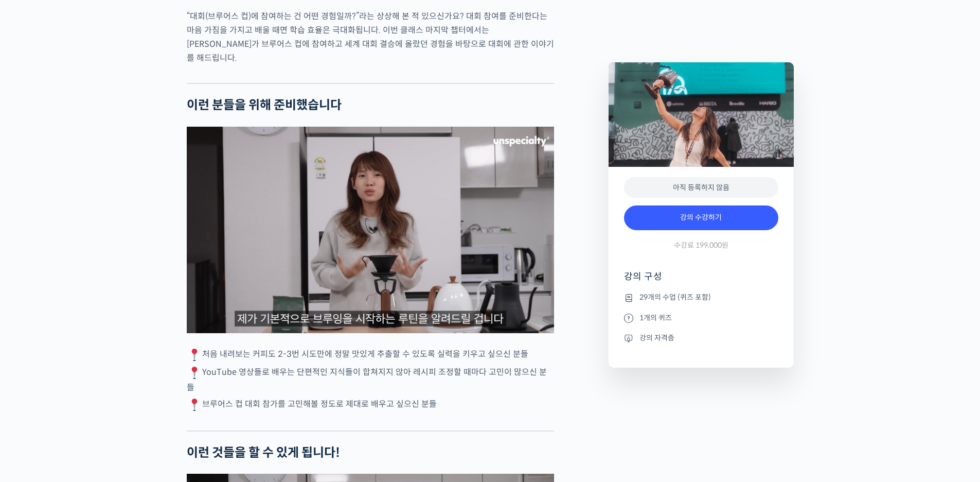 This screenshot has width=980, height=482. I want to click on p: YouTube 영상들로 배우는 단편적인 지식들이 합쳐지지 않아 레시피 조정할 때마다 고민이 많으신 분들, so click(370, 380).